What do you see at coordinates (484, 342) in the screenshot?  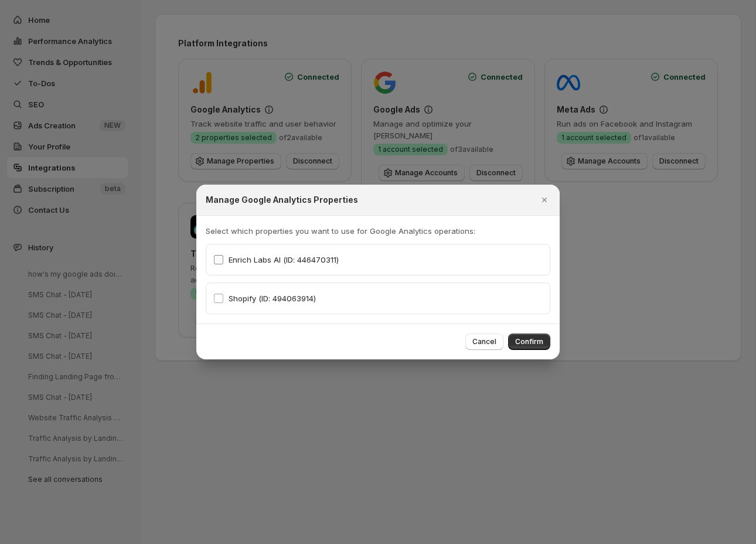 I see `span: Cancel` at bounding box center [484, 342].